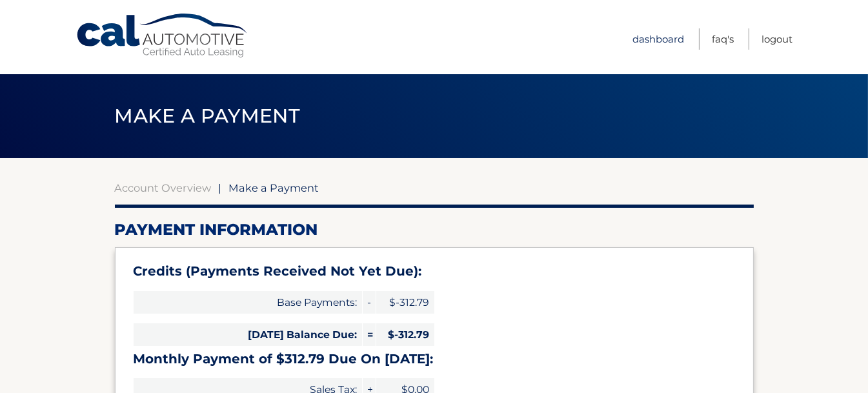 This screenshot has width=868, height=393. I want to click on a: Cal Automotive, so click(163, 36).